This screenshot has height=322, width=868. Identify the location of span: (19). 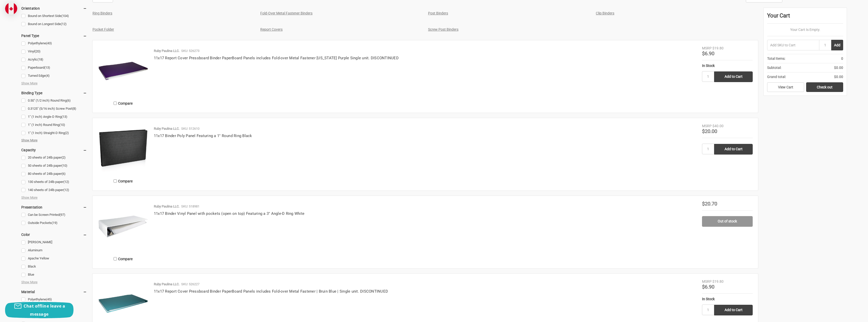
(54, 223).